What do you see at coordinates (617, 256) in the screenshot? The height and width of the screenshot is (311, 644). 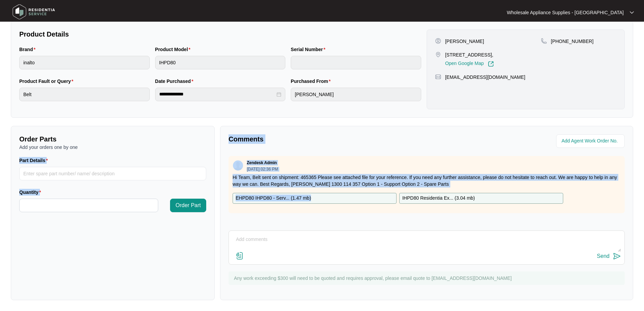 I see `img: send-icon.svg` at bounding box center [617, 256].